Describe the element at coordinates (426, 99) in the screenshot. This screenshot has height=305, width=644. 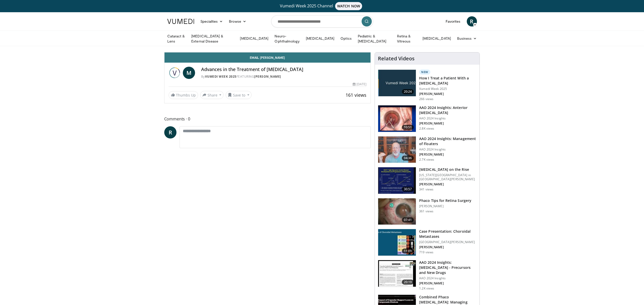
I see `p: 266 views` at that location.